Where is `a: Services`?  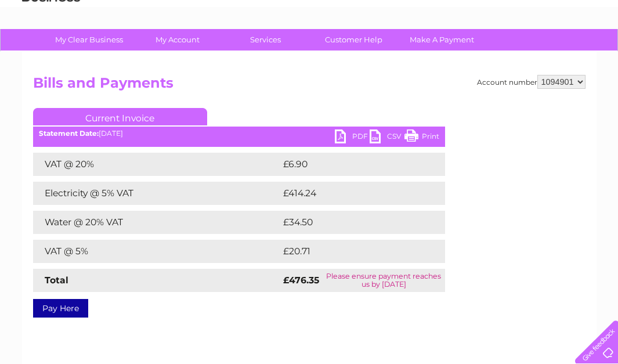 a: Services is located at coordinates (265, 39).